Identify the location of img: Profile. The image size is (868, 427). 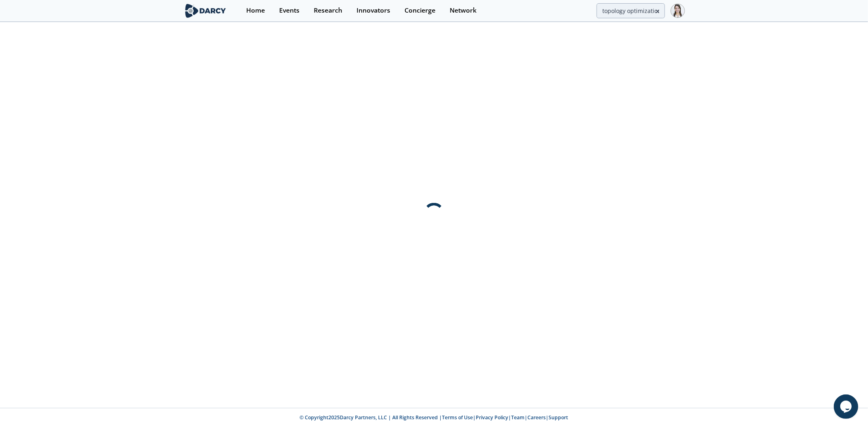
(677, 10).